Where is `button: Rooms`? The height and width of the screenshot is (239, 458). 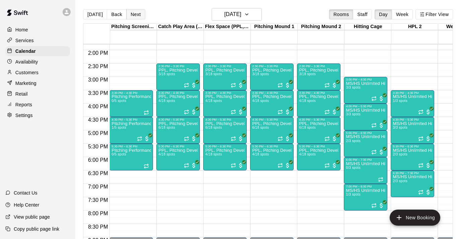
button: Rooms is located at coordinates (341, 14).